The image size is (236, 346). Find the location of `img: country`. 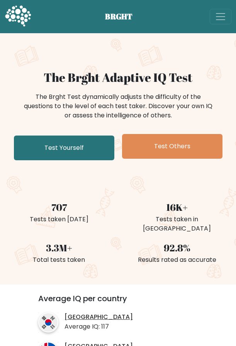

img: country is located at coordinates (48, 323).